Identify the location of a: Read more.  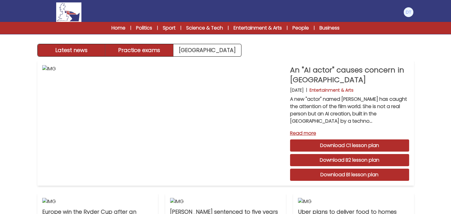
(350, 133).